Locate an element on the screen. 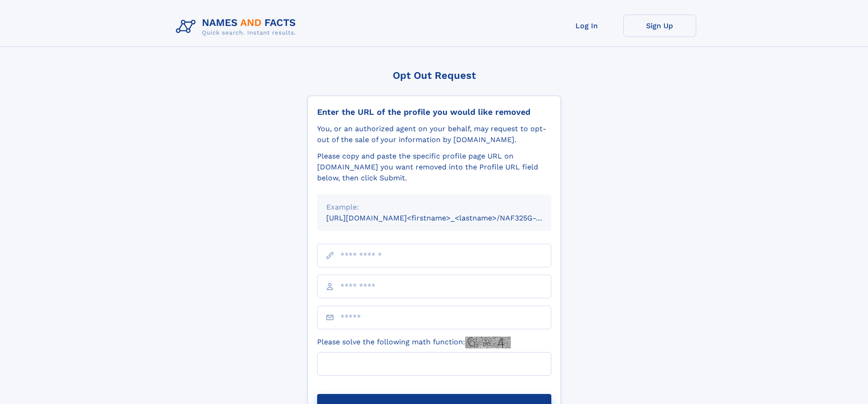 The image size is (868, 404). div: Enter the URL of the profile you would like removed is located at coordinates (434, 112).